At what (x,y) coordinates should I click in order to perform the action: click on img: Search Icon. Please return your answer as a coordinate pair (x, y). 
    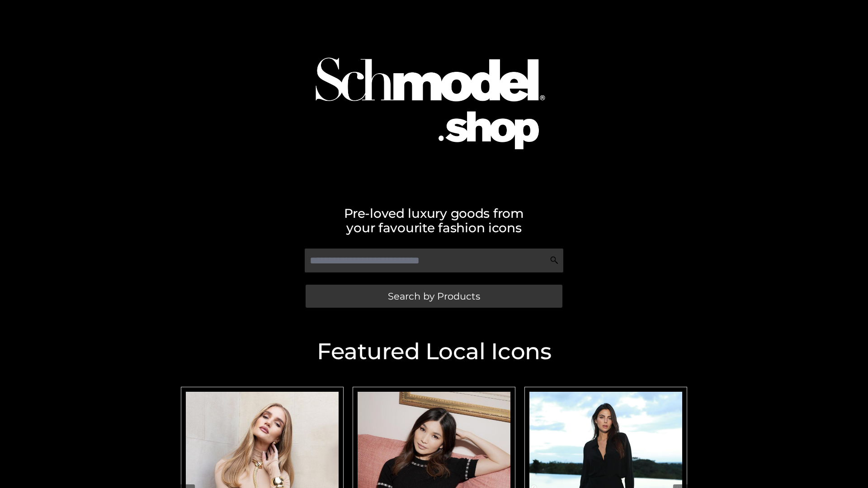
    Looking at the image, I should click on (554, 260).